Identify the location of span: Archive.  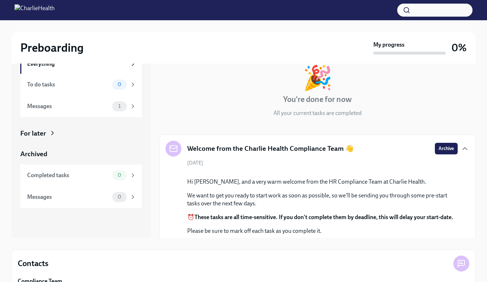
(446, 149).